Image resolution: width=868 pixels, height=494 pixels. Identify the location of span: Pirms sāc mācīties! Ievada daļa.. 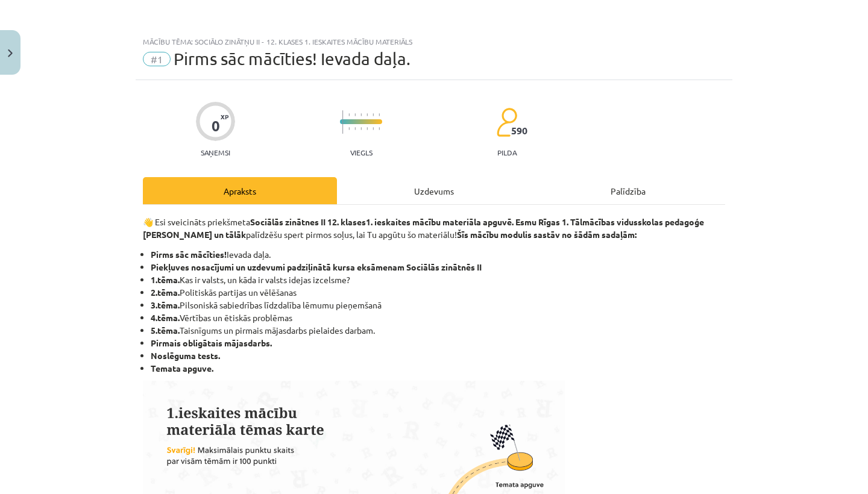
(292, 58).